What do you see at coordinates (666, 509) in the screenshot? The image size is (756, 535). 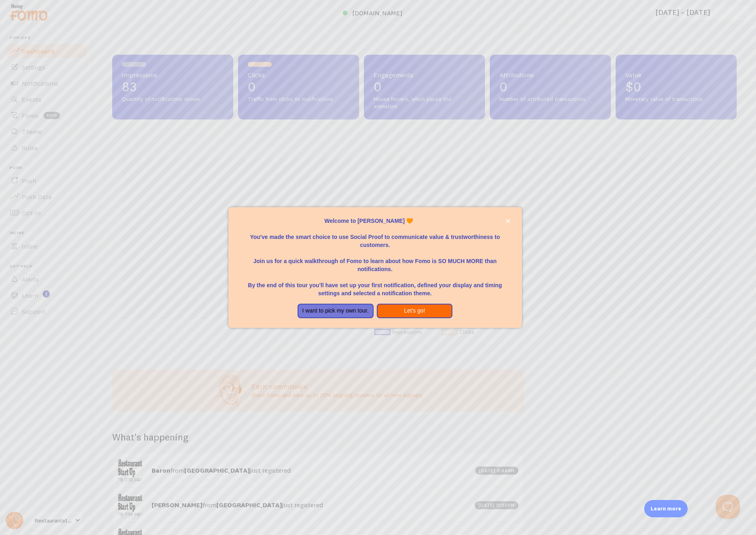 I see `div: Learn more` at bounding box center [666, 509].